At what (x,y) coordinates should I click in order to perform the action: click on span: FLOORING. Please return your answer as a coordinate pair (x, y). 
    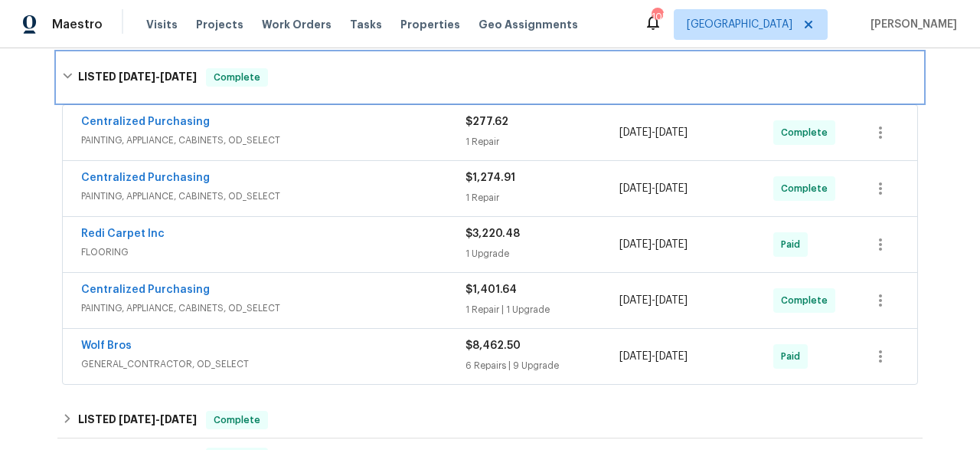
    Looking at the image, I should click on (273, 252).